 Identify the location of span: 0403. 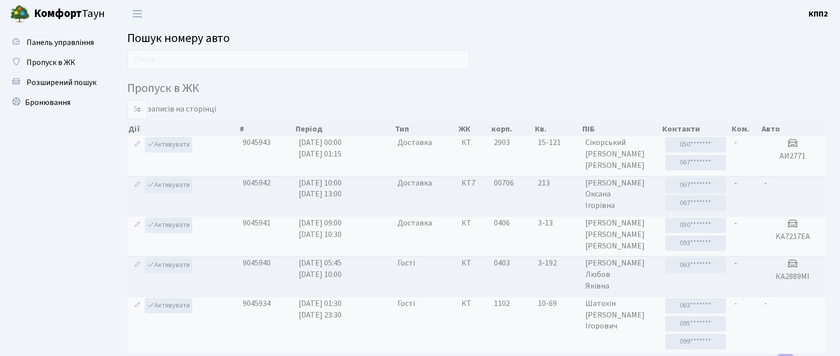
(502, 263).